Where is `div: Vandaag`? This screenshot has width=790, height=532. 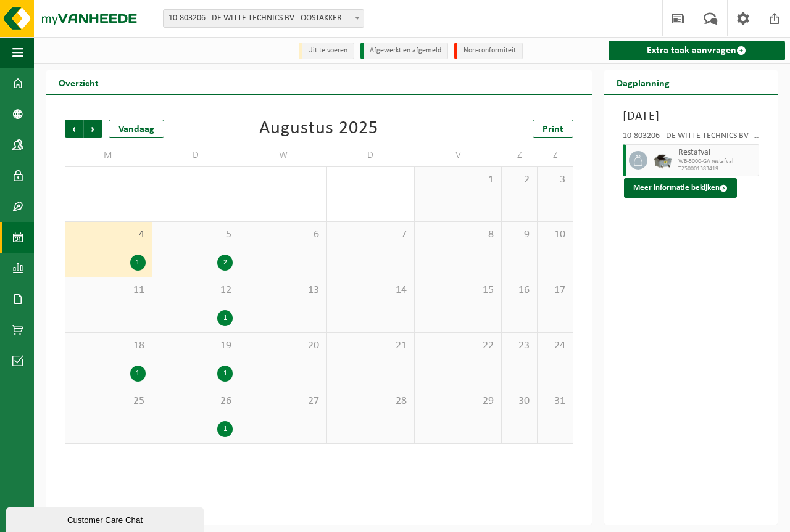 div: Vandaag is located at coordinates (137, 129).